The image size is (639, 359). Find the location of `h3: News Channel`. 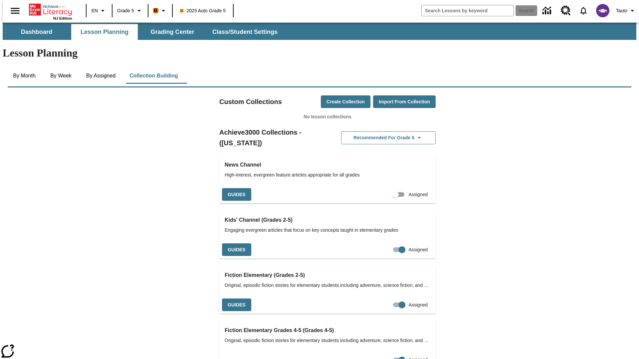

h3: News Channel is located at coordinates (327, 165).